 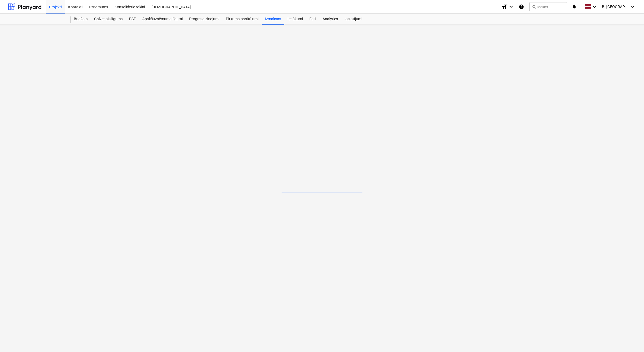 I want to click on div: PSF, so click(x=132, y=19).